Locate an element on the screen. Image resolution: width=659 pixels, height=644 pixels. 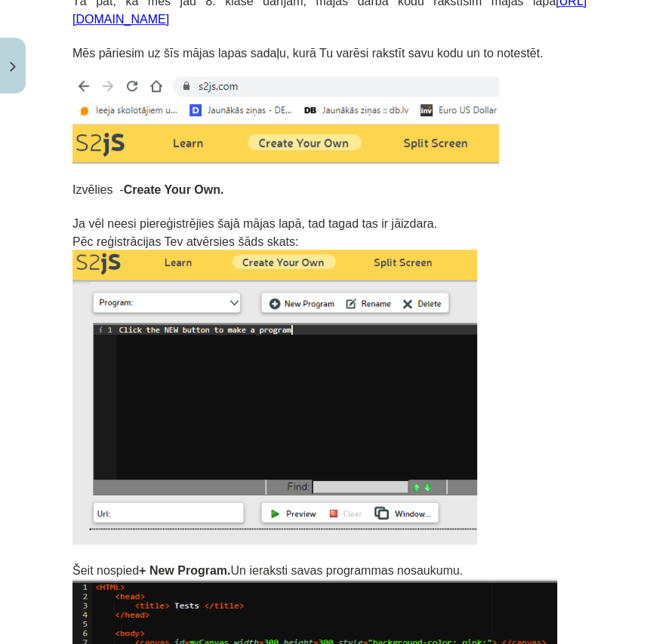
span: Ja vēl neesi piereģistrējies šajā mājas lapā, tad tagad tas ir jāizdara. is located at coordinates (254, 223).